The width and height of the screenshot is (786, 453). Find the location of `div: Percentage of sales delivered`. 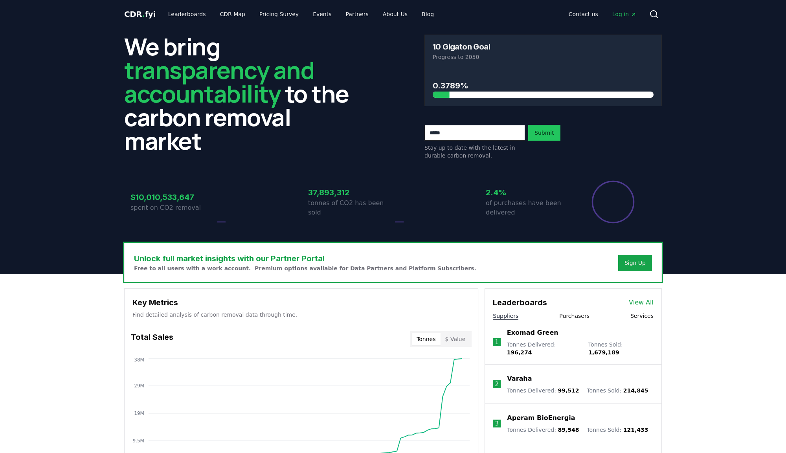

div: Percentage of sales delivered is located at coordinates (613, 202).